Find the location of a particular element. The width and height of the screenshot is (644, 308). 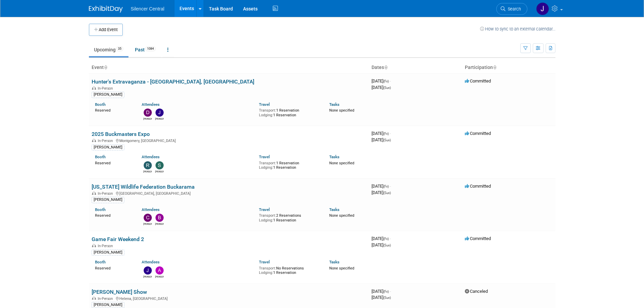

div: Andrew Sorenson is located at coordinates (160, 277).